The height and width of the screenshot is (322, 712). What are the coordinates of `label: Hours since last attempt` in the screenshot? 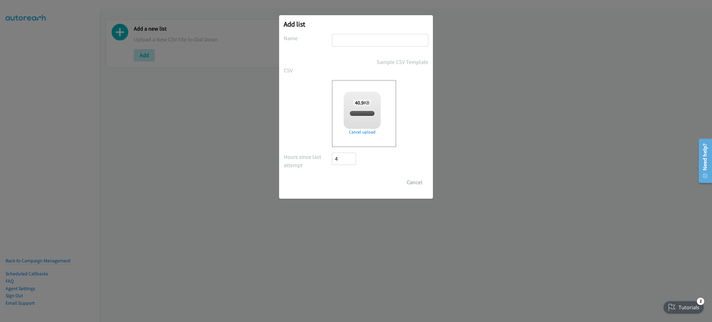 It's located at (308, 161).